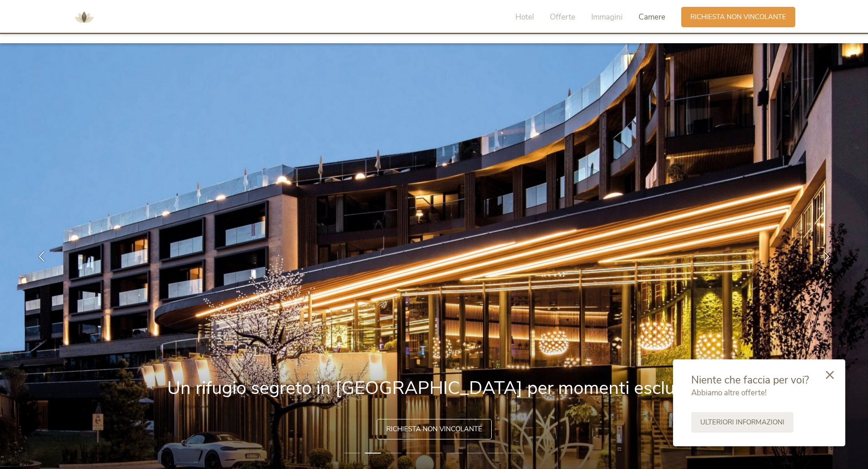 The image size is (868, 469). What do you see at coordinates (742, 422) in the screenshot?
I see `a: Ulteriori informazioni` at bounding box center [742, 422].